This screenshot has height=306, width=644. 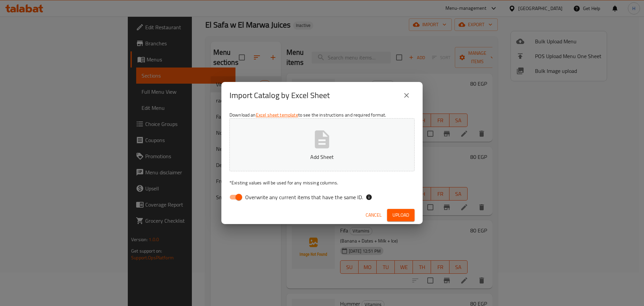 I want to click on div: Download an to see the instructions and required format., so click(x=322, y=157).